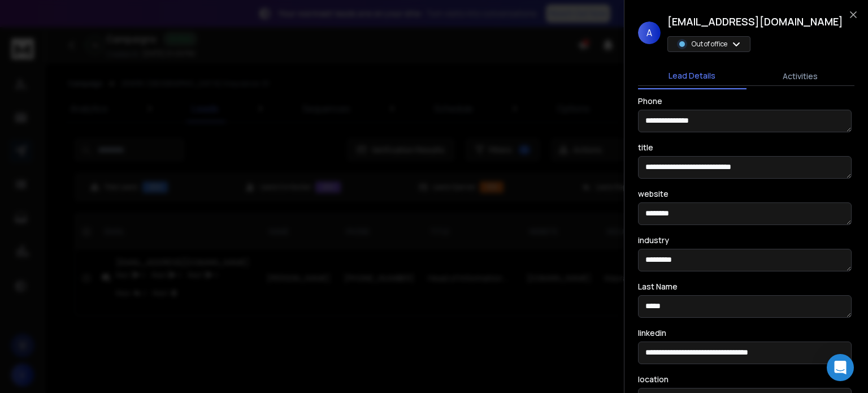 This screenshot has width=868, height=393. What do you see at coordinates (653, 194) in the screenshot?
I see `label: website` at bounding box center [653, 194].